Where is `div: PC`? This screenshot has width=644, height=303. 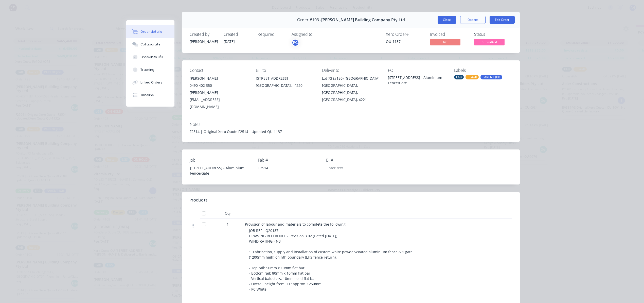
div: PC is located at coordinates (295, 43).